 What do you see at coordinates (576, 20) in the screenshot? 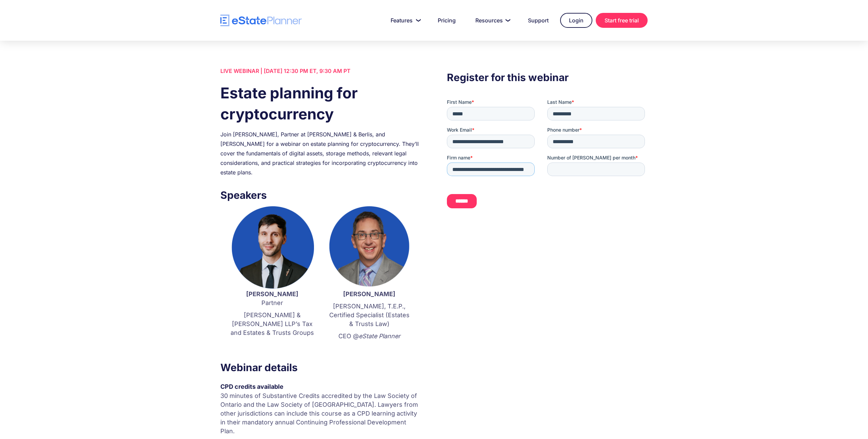
I see `a: Login` at bounding box center [576, 20].